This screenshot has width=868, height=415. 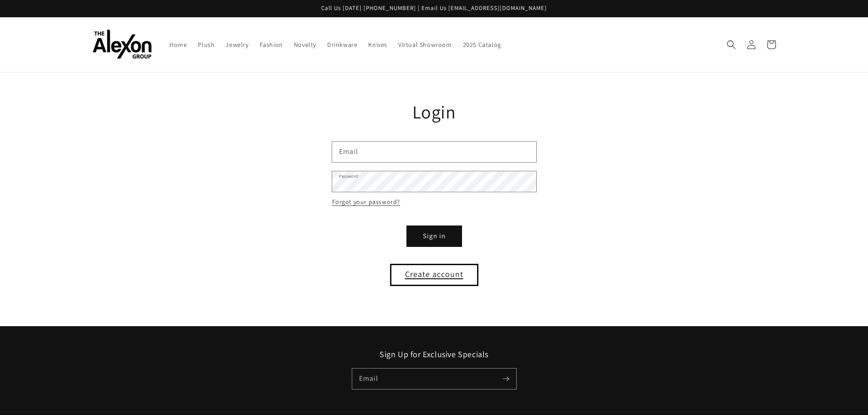 I want to click on span: Novelty, so click(x=305, y=44).